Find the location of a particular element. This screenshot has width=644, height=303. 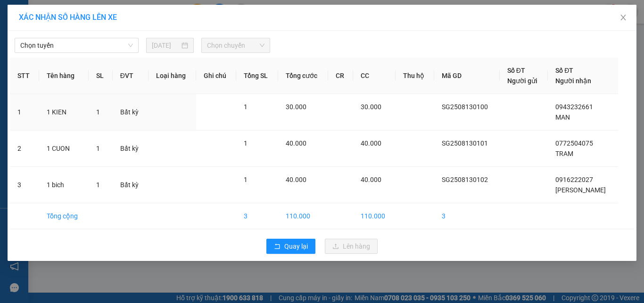

th: CR is located at coordinates (341, 75).